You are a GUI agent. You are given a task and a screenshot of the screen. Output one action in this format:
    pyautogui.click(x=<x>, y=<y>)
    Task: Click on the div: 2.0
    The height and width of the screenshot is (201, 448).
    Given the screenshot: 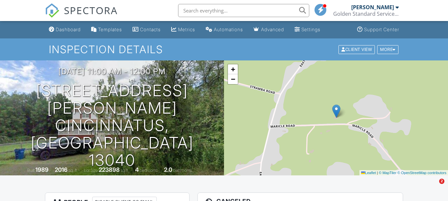 What is the action you would take?
    pyautogui.click(x=168, y=169)
    